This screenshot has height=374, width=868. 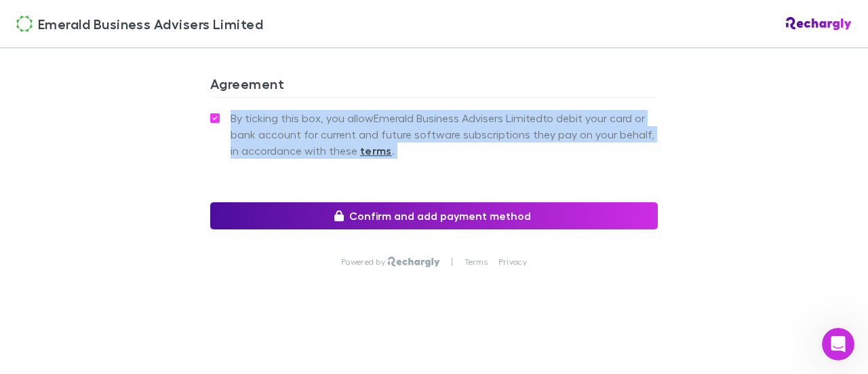 I want to click on h3: Agreement, so click(x=434, y=86).